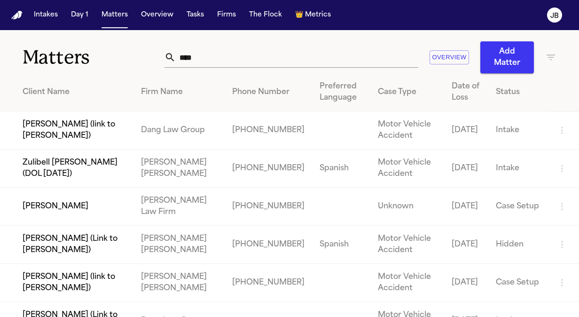  I want to click on div: Case Type, so click(407, 92).